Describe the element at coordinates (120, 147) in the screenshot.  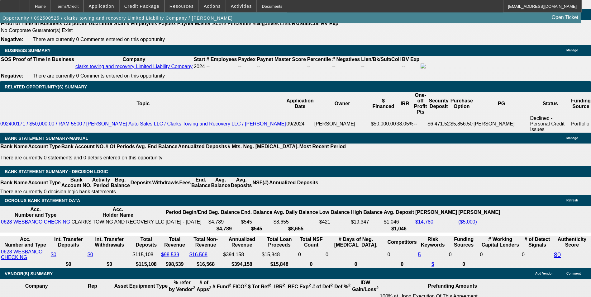
I see `th: # Of Periods` at that location.